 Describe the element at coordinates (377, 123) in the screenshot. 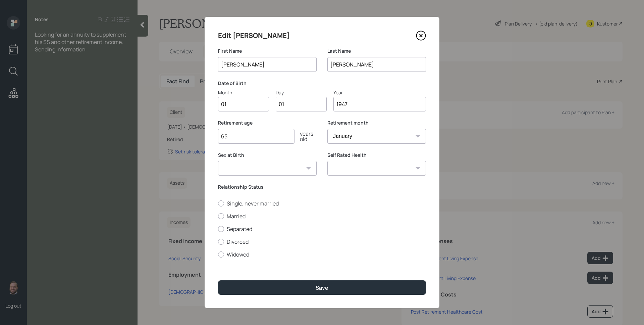

I see `label: Retirement month` at that location.